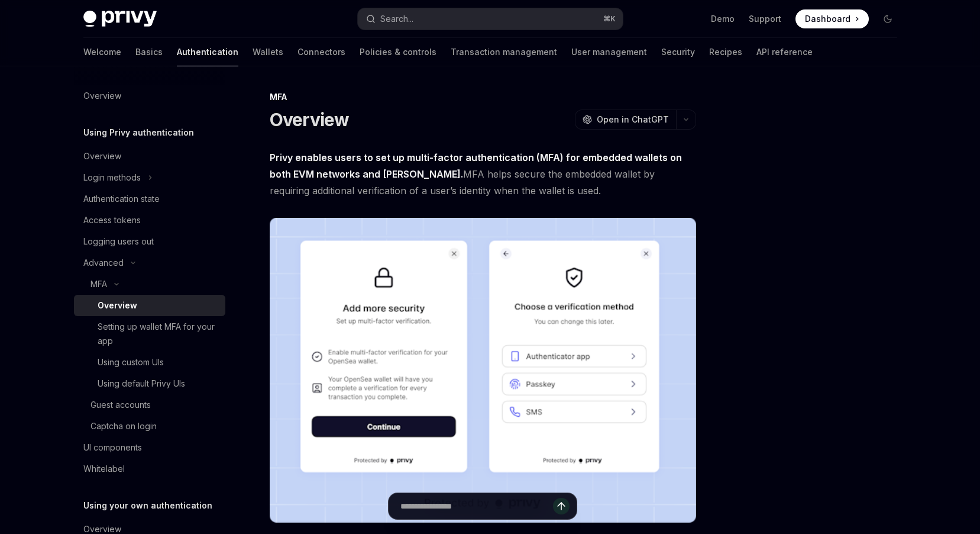 Image resolution: width=980 pixels, height=534 pixels. Describe the element at coordinates (833, 19) in the screenshot. I see `a: Dashboard` at that location.